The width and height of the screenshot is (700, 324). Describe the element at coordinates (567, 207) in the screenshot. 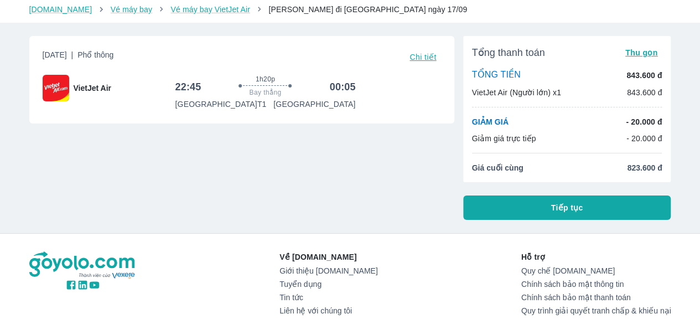

I see `span: Tiếp tục` at that location.